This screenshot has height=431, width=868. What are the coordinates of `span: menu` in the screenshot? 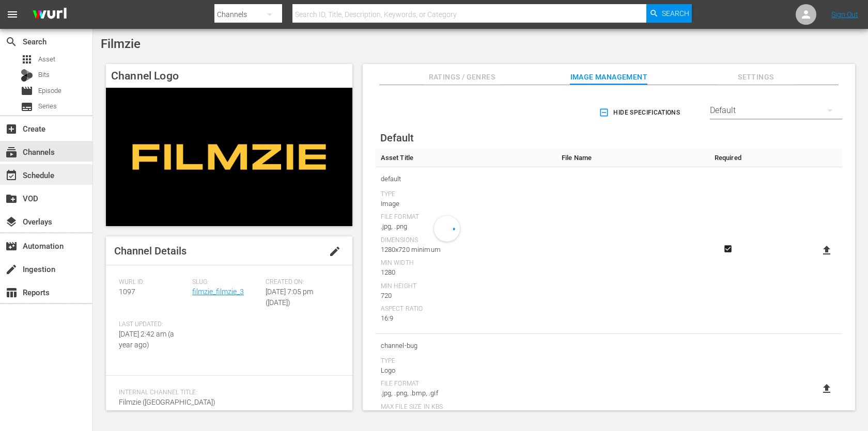 It's located at (13, 14).